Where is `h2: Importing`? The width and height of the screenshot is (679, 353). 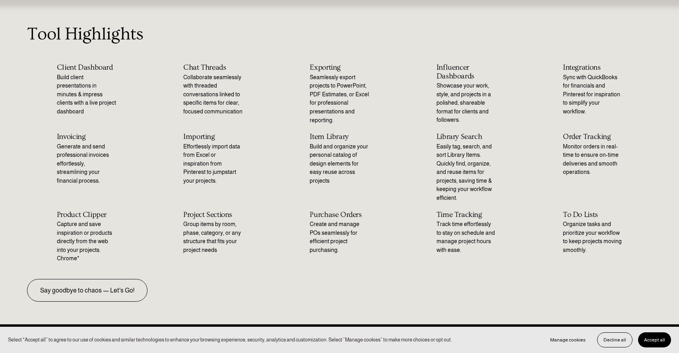
h2: Importing is located at coordinates (213, 136).